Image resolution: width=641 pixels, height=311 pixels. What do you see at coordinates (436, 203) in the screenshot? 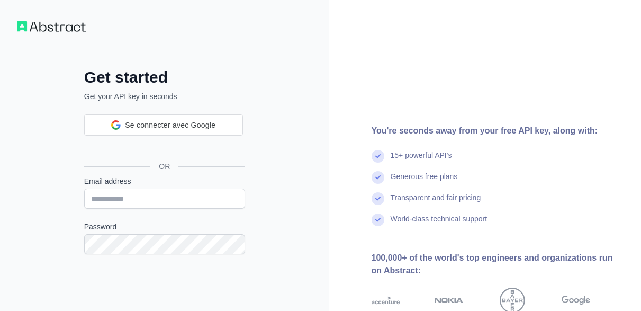
I see `div: Transparent and fair pricing` at bounding box center [436, 203].